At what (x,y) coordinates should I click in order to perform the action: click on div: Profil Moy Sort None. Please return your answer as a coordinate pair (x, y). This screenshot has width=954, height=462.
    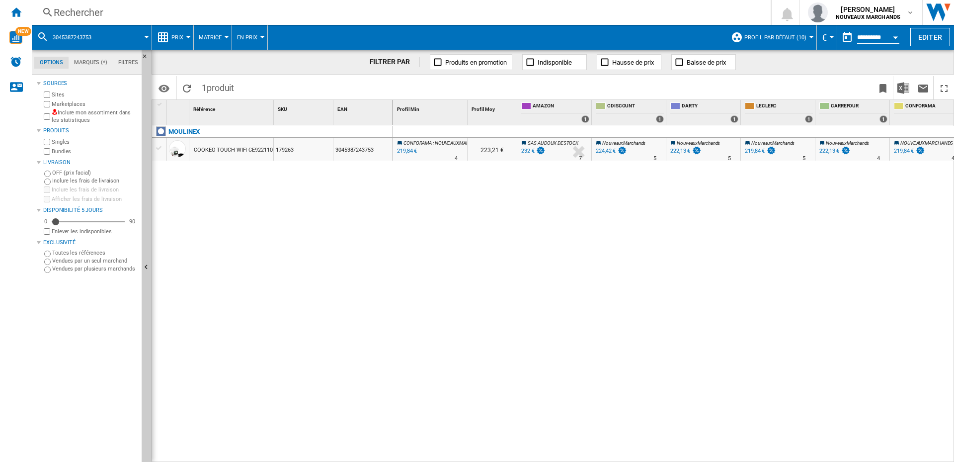
    Looking at the image, I should click on (493, 107).